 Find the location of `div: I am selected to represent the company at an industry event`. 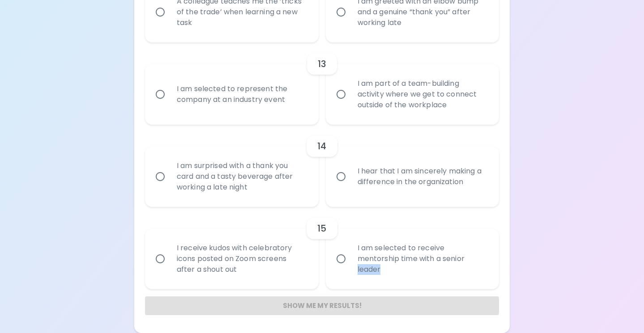

div: I am selected to represent the company at an industry event is located at coordinates (242, 94).